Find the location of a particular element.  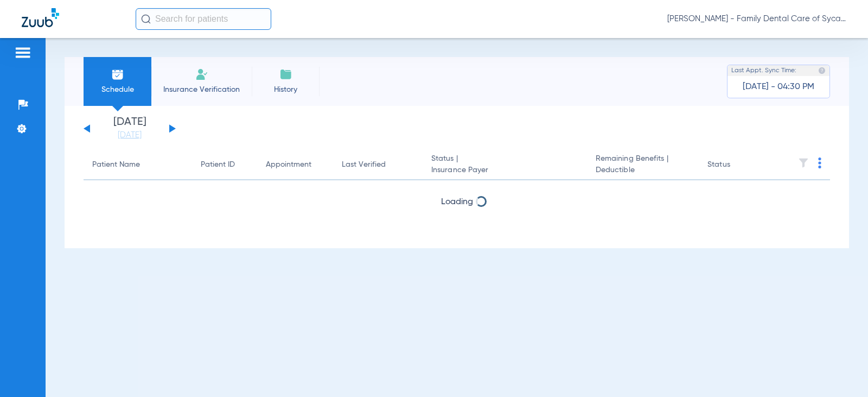

img: Schedule is located at coordinates (118, 74).